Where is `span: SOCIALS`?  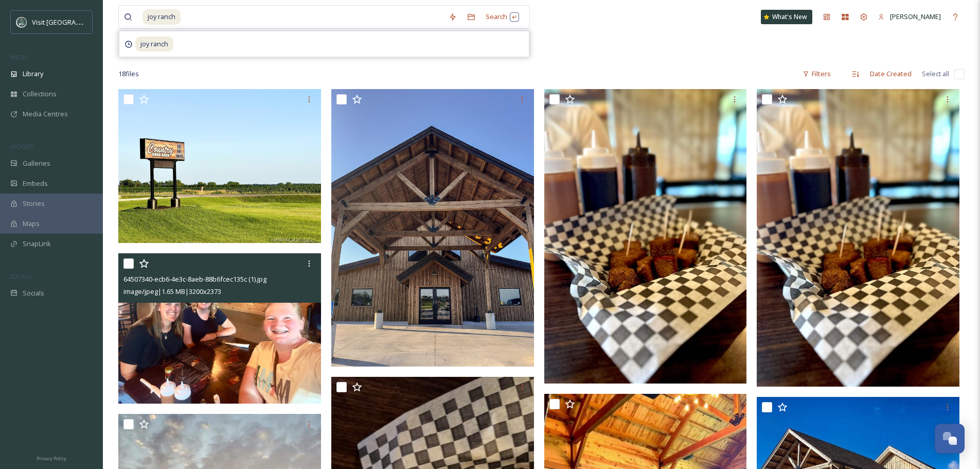
span: SOCIALS is located at coordinates (21, 276).